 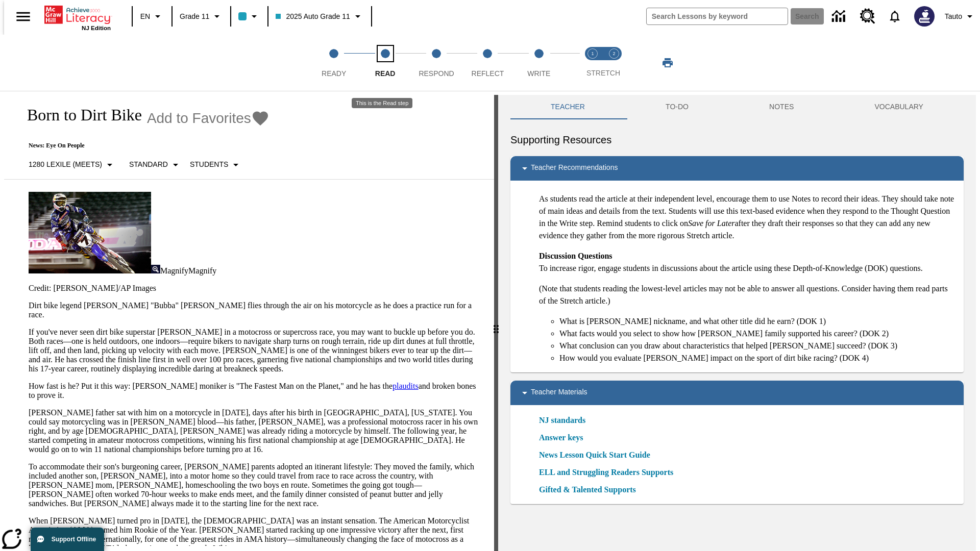 What do you see at coordinates (737, 140) in the screenshot?
I see `h6: Supporting Resources` at bounding box center [737, 140].